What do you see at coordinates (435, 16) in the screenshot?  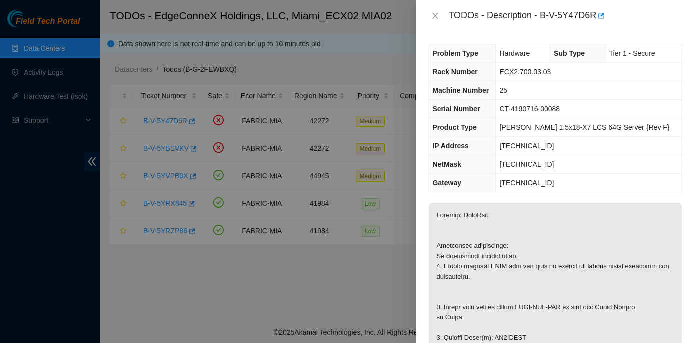 I see `button: Close` at bounding box center [435, 16].